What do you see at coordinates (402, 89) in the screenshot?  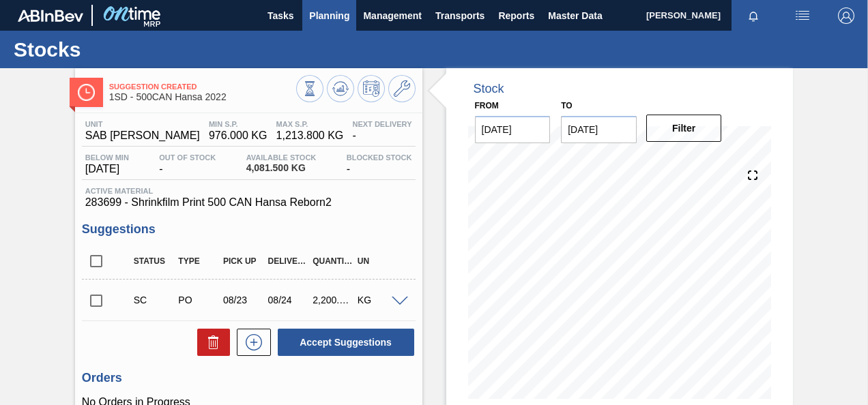 I see `button: Go to Master Data / General` at bounding box center [402, 89].